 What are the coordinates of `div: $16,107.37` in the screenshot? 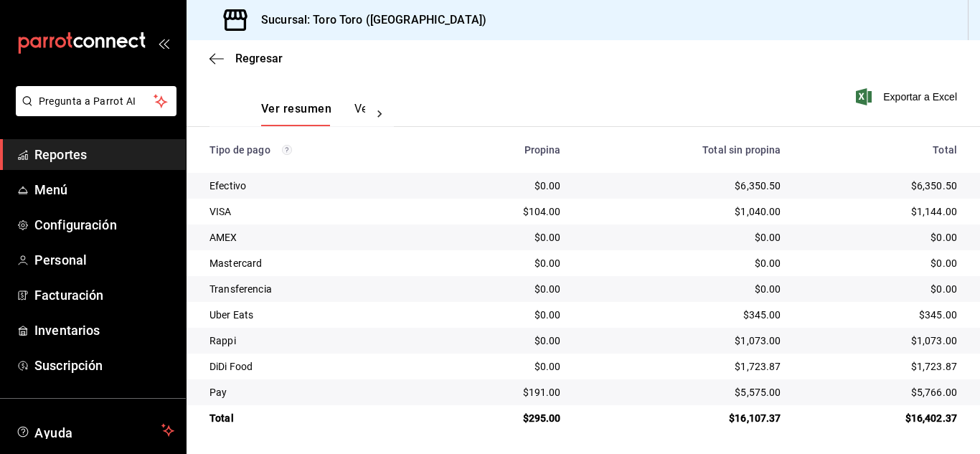 It's located at (683, 419).